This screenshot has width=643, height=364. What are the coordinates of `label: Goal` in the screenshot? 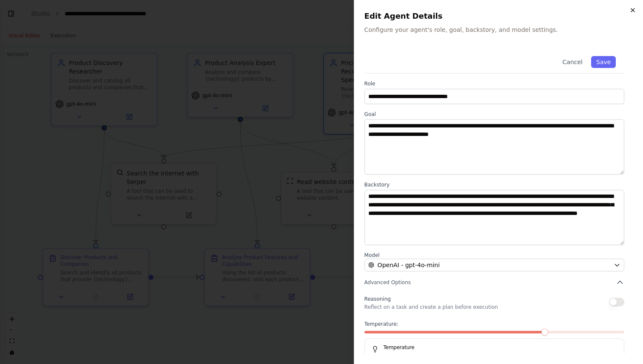 It's located at (494, 114).